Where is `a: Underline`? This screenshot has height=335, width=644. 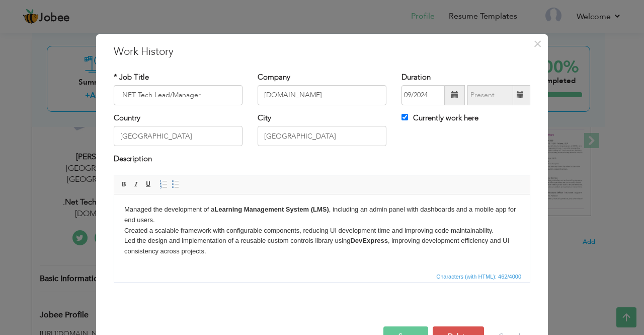
a: Underline is located at coordinates (148, 184).